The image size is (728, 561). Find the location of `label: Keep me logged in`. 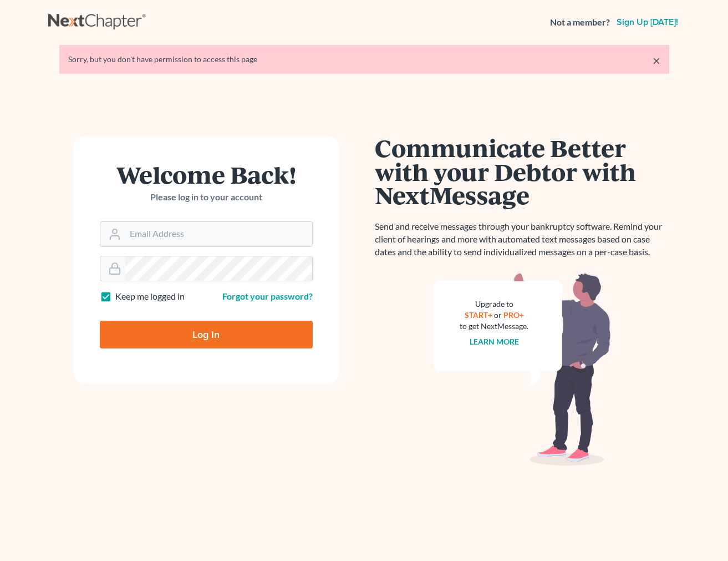

label: Keep me logged in is located at coordinates (150, 296).